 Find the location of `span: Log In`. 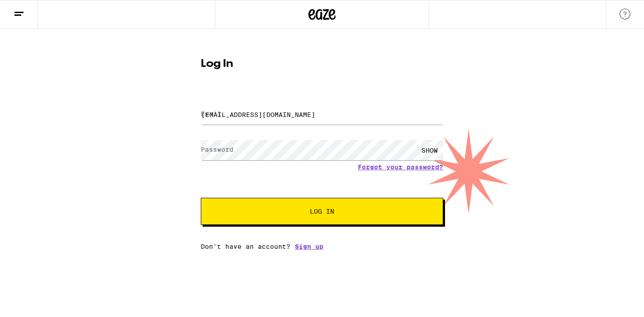

span: Log In is located at coordinates (322, 211).